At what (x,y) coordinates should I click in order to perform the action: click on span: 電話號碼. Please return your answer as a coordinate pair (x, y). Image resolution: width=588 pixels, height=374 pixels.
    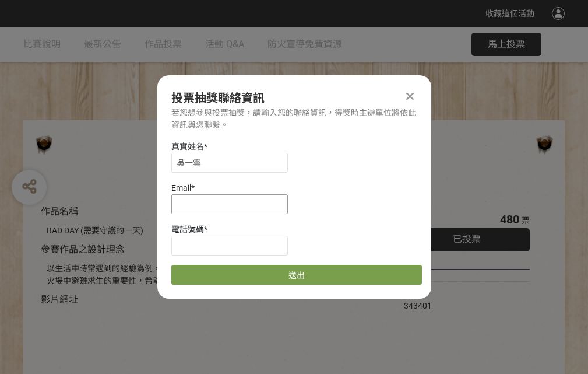
    Looking at the image, I should click on (188, 229).